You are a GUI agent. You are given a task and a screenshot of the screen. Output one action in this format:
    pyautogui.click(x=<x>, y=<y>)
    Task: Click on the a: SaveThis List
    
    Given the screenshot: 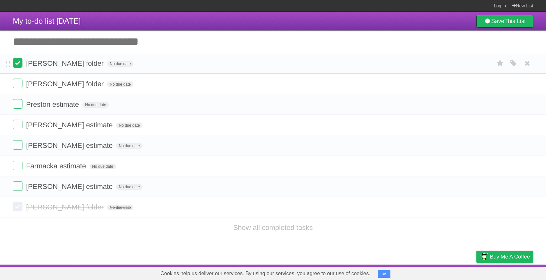 What is the action you would take?
    pyautogui.click(x=504, y=21)
    